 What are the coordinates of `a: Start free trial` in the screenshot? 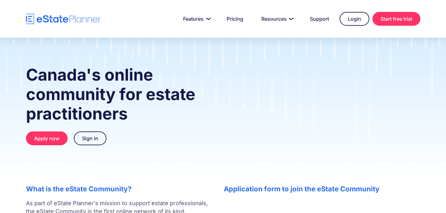 It's located at (396, 19).